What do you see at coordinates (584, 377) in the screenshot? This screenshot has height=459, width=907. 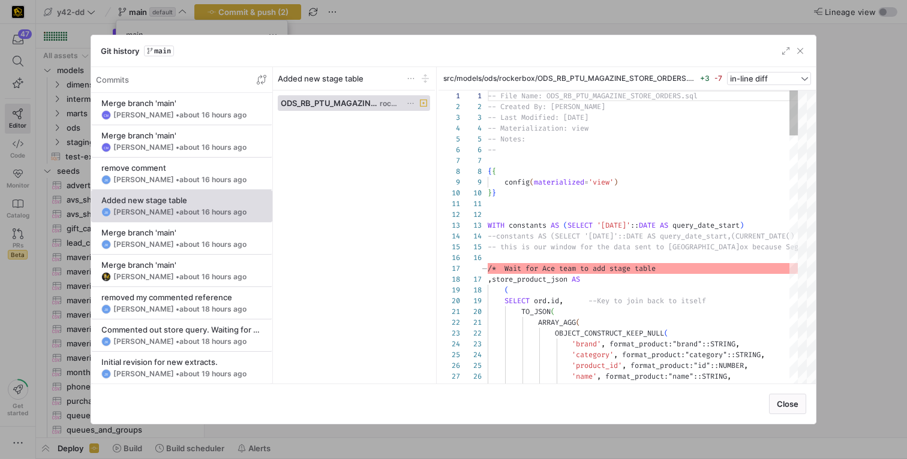 I see `span: 'name'` at bounding box center [584, 377].